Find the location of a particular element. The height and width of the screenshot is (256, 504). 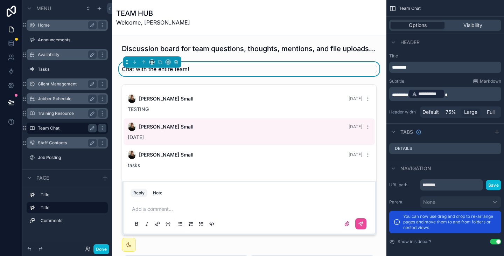

span: Markdown is located at coordinates (491, 81).